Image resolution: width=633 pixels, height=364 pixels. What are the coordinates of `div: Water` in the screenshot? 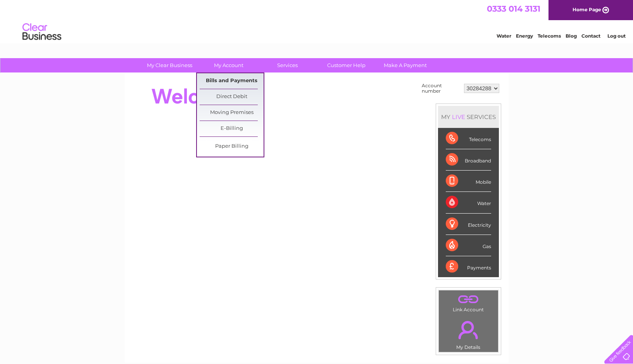 It's located at (468, 203).